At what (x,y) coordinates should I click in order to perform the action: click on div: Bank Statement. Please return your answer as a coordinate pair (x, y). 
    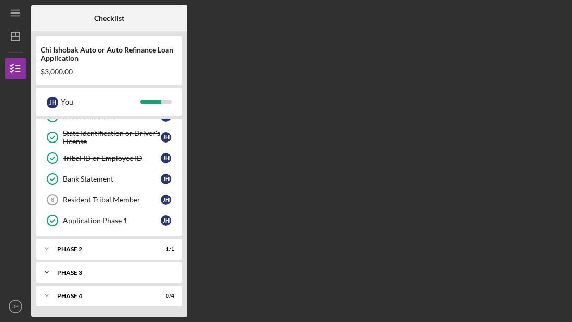
    Looking at the image, I should click on (112, 179).